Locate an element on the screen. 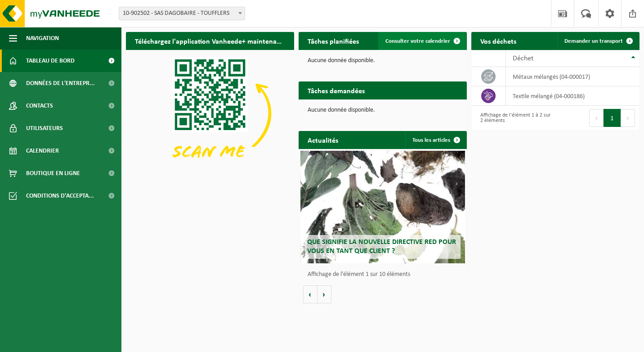  button: Previous is located at coordinates (597, 118).